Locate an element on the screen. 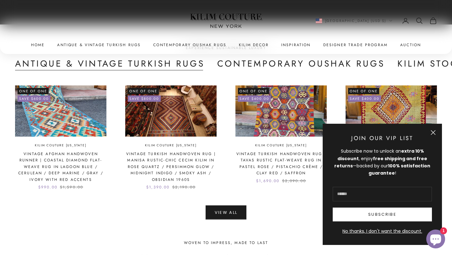 The width and height of the screenshot is (452, 255). a: Inspiration is located at coordinates (296, 45).